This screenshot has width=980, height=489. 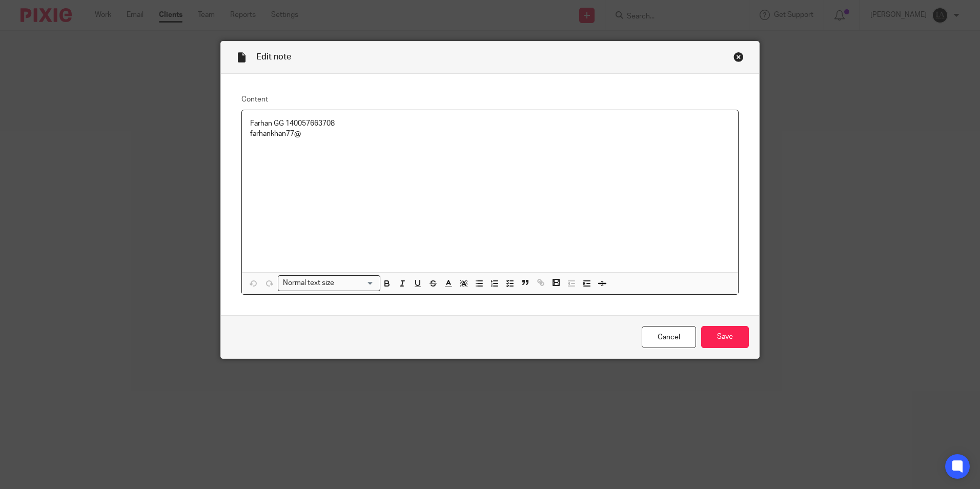 What do you see at coordinates (490, 123) in the screenshot?
I see `p: Farhan GG 140057663708` at bounding box center [490, 123].